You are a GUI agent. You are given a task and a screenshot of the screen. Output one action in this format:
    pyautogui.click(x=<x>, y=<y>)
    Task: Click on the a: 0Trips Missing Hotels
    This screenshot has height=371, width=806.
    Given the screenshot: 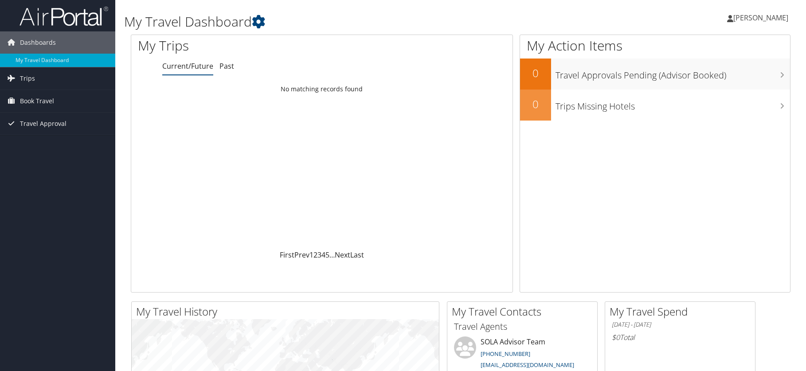 What is the action you would take?
    pyautogui.click(x=655, y=105)
    